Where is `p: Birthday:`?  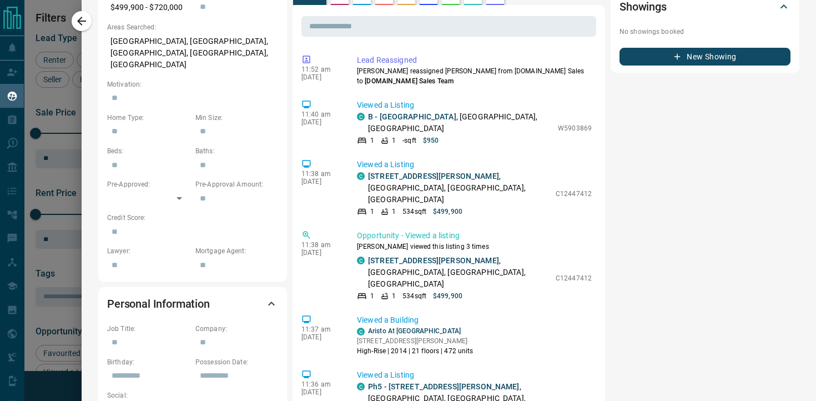 p: Birthday: is located at coordinates (148, 362).